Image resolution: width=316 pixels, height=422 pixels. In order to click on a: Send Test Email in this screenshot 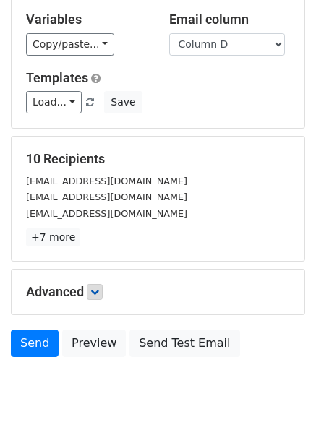, I will do `click(184, 343)`.